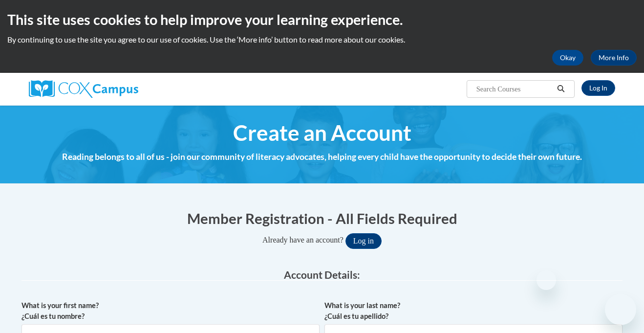 Image resolution: width=644 pixels, height=333 pixels. What do you see at coordinates (302, 239) in the screenshot?
I see `span: Already have an account?` at bounding box center [302, 239].